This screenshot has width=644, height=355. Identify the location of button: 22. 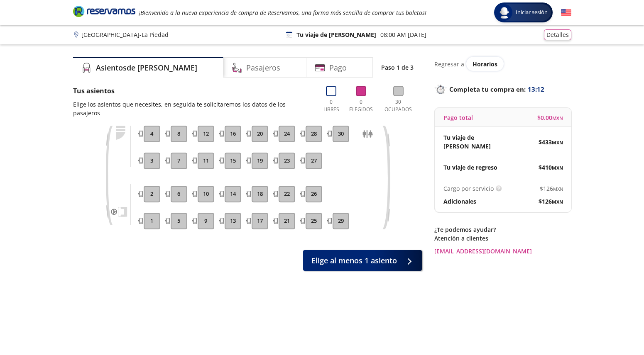
(287, 195).